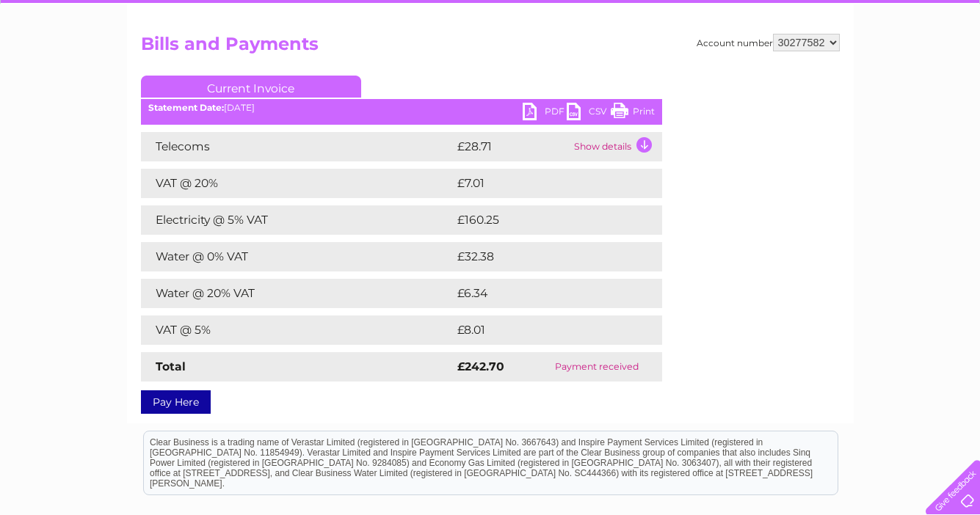 Image resolution: width=980 pixels, height=515 pixels. I want to click on a: CSV, so click(588, 113).